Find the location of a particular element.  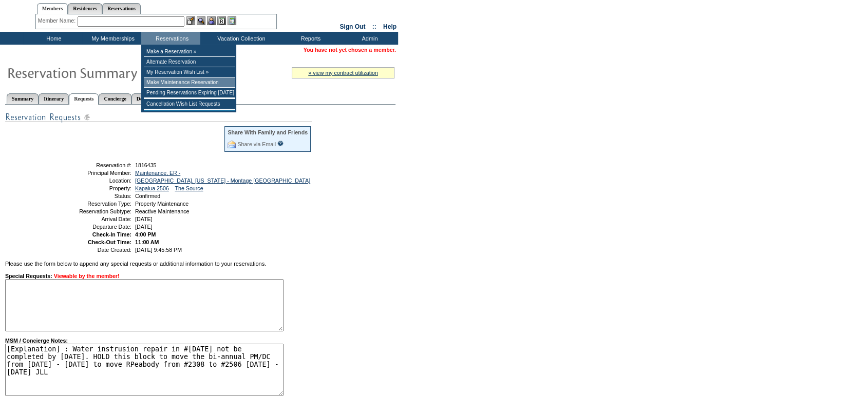

img: Impersonate is located at coordinates (211, 20).